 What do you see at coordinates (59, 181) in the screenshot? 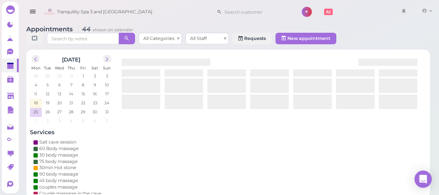
I see `div: 45 body massage` at bounding box center [59, 181].